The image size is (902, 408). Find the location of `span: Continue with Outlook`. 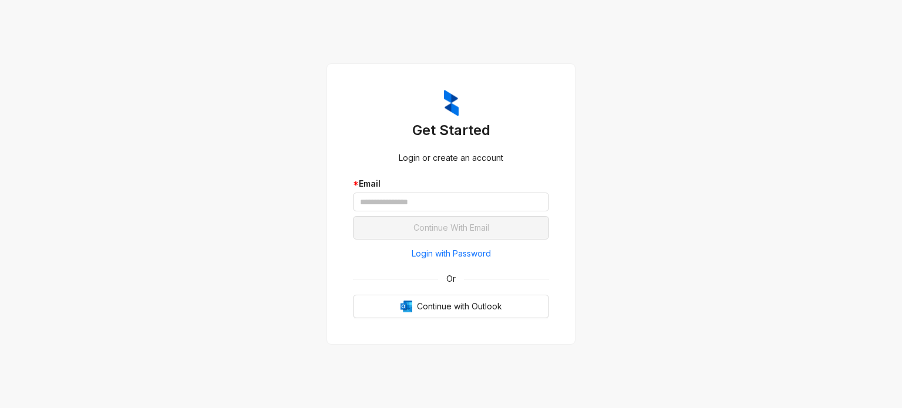

span: Continue with Outlook is located at coordinates (459, 306).